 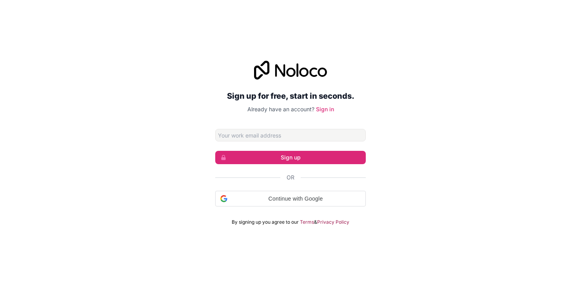 I want to click on input: Email address, so click(x=290, y=135).